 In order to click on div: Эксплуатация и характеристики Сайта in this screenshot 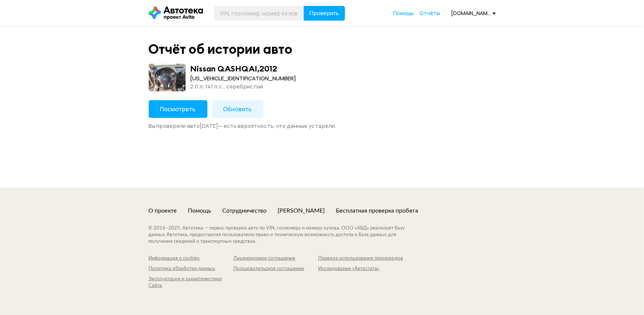, I will do `click(191, 283)`.